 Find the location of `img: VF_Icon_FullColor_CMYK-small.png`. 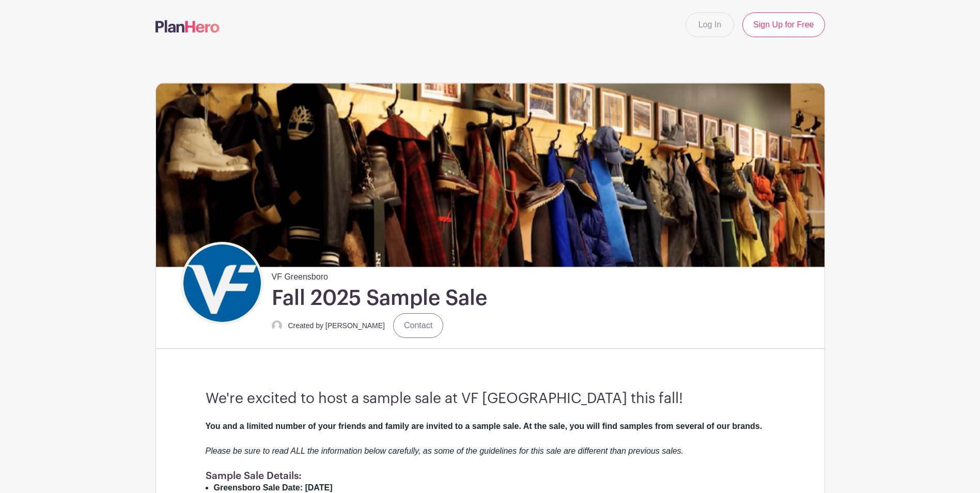

img: VF_Icon_FullColor_CMYK-small.png is located at coordinates (222, 283).